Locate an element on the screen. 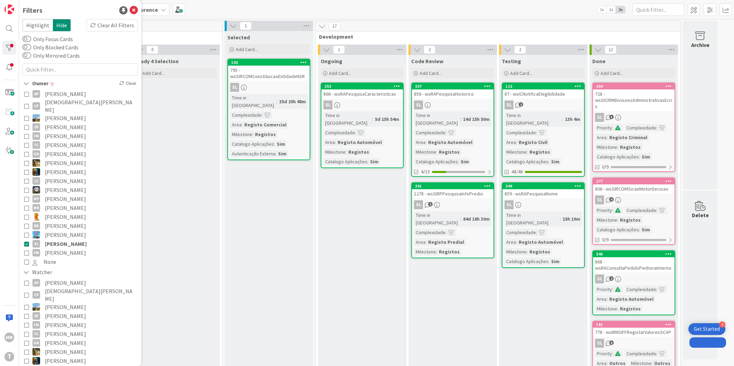 The width and height of the screenshot is (734, 366). div: GN is located at coordinates (36, 154).